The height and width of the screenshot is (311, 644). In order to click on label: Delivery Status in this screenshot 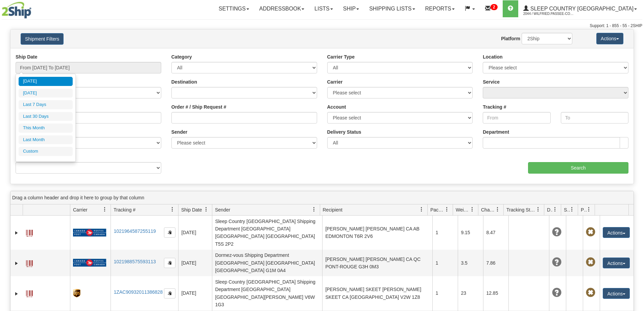, I will do `click(344, 132)`.